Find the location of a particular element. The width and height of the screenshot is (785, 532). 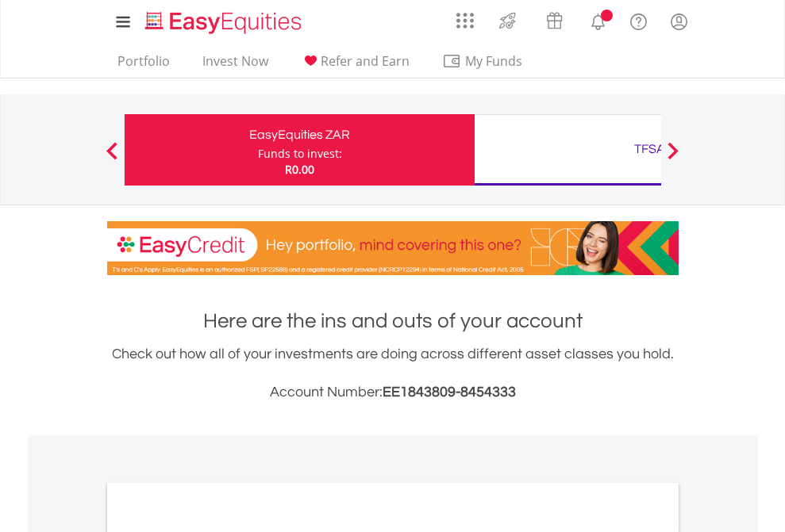

a: Notifications is located at coordinates (598, 19).